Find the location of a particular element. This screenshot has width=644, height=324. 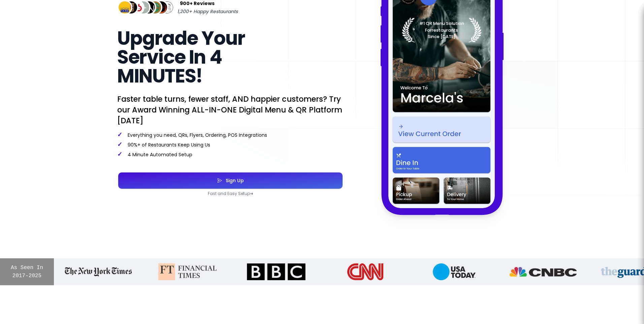

span: 1,200+ Happy Restaurants is located at coordinates (207, 11).